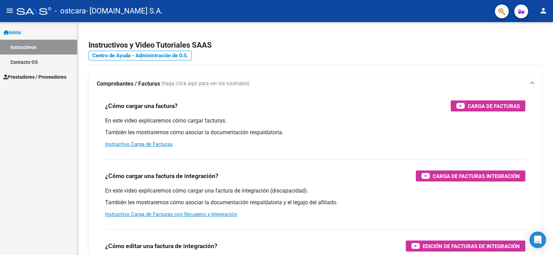  What do you see at coordinates (205, 84) in the screenshot?
I see `span: (haga click aquí para ver los tutoriales)` at bounding box center [205, 84].